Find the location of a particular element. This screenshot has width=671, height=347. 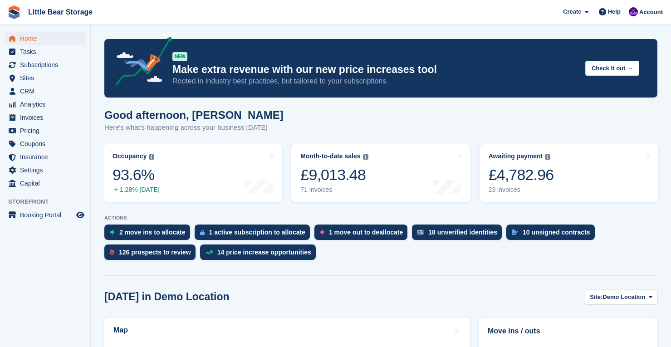

img: move_ins_to_allocate_icon-fdf77a2bb77ea45bf5b3d319d69a93e2d87916cf1d5bf7949dd705db3b84f3ca.svg is located at coordinates (112, 232).